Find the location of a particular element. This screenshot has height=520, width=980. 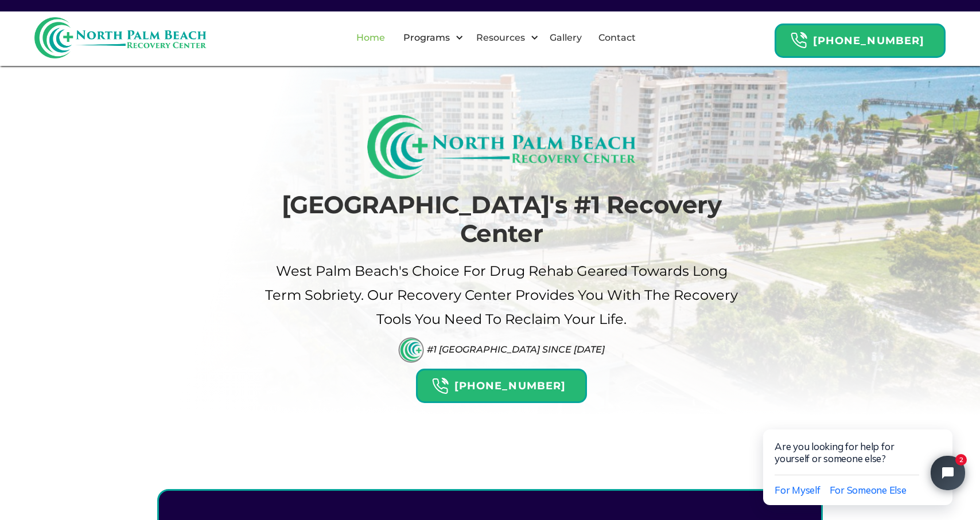

button: For Someone Else is located at coordinates (129, 98).